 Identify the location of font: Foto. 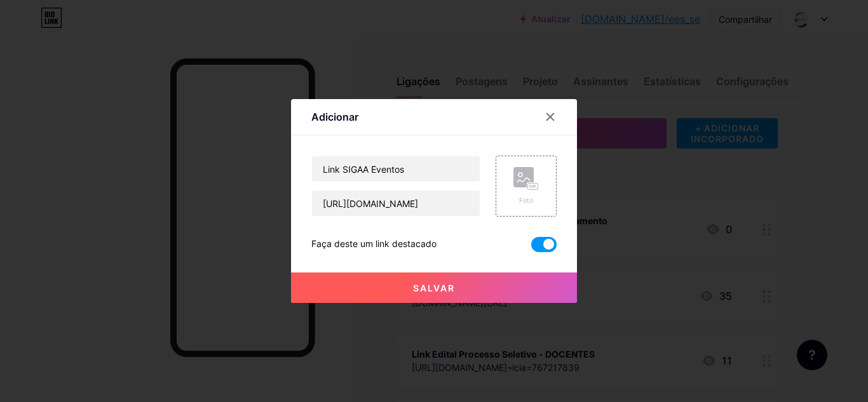
(526, 200).